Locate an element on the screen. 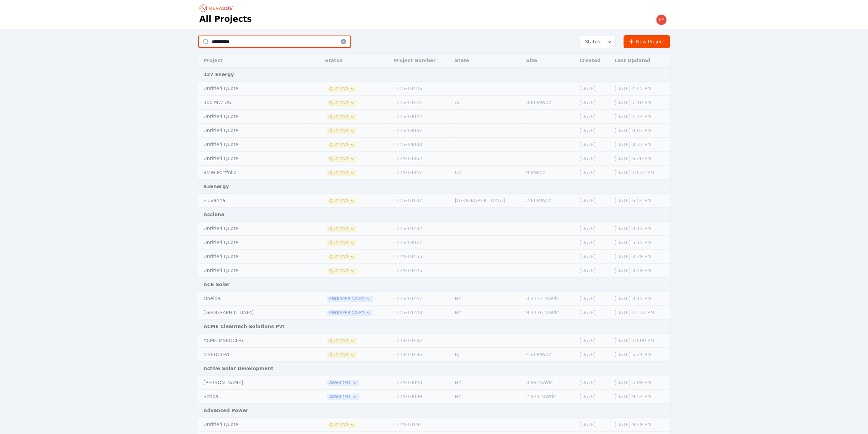 The image size is (868, 434). td: 9.4476 MWdc is located at coordinates (549, 312).